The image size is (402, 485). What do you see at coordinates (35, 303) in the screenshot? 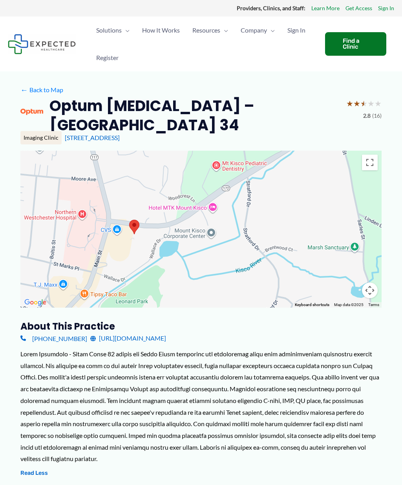
I see `a: Open this area in Google Maps (opens a new window)` at bounding box center [35, 303].